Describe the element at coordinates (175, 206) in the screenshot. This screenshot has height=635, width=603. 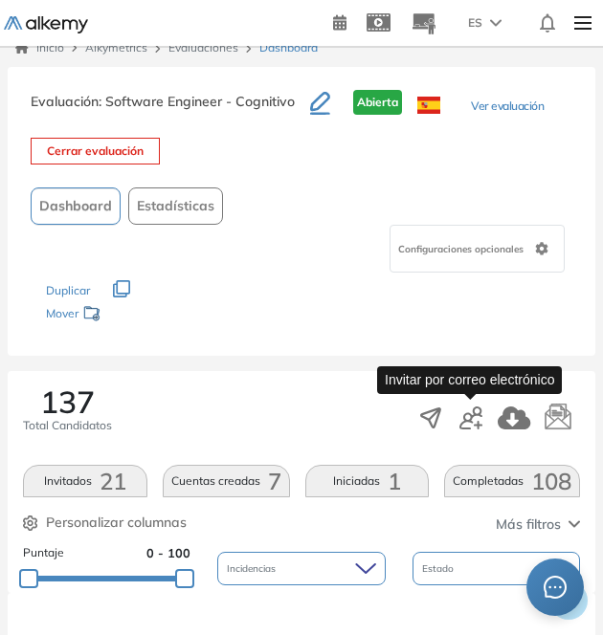
I see `span: Estadísticas` at that location.